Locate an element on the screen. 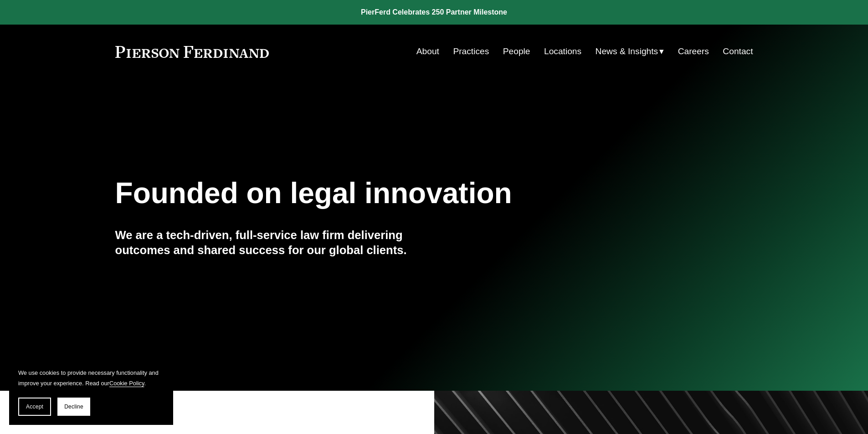  a: Cookie Policy is located at coordinates (126, 383).